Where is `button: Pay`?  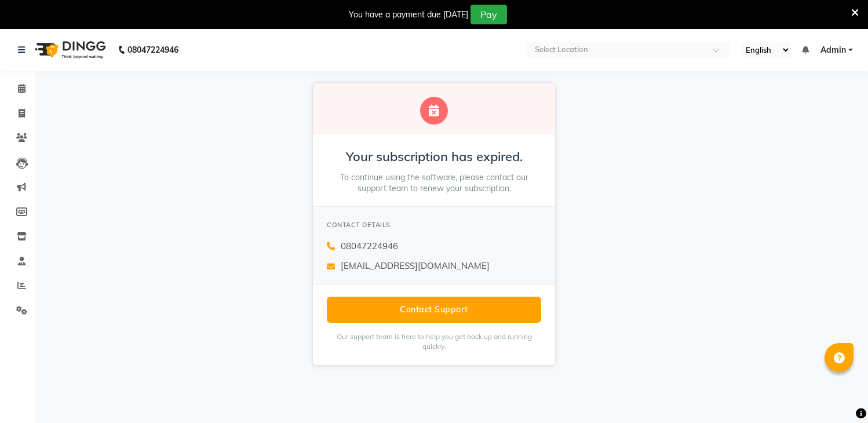 button: Pay is located at coordinates (488, 15).